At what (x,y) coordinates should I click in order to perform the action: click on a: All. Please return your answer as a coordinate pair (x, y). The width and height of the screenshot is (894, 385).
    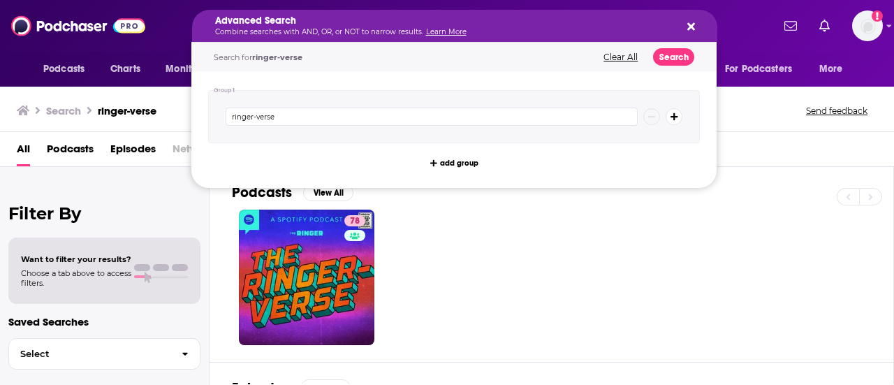
    Looking at the image, I should click on (23, 151).